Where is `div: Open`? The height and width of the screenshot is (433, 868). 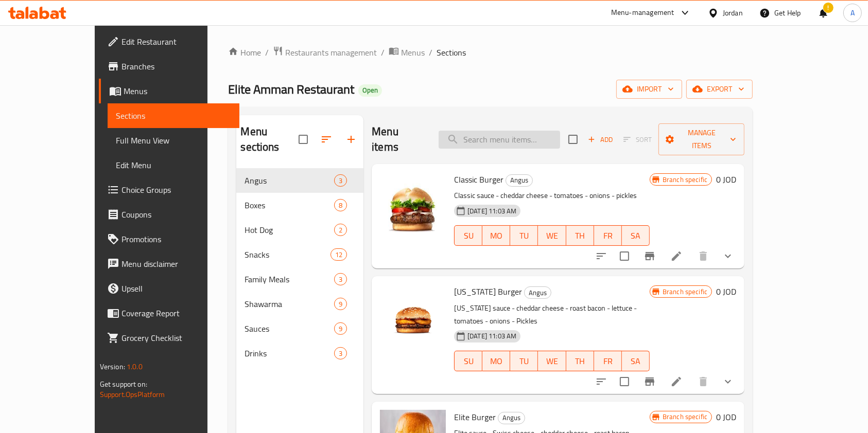
div: Open is located at coordinates (370, 91).